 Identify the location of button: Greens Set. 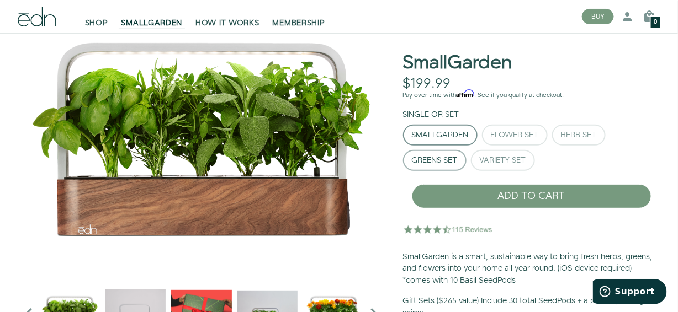
(434, 161).